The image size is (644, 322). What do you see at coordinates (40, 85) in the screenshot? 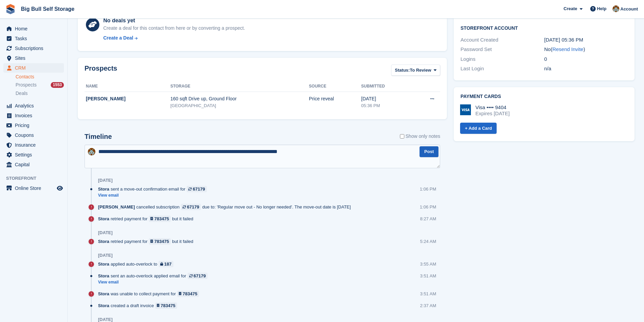
I see `a: Prospects 1553` at bounding box center [40, 85].